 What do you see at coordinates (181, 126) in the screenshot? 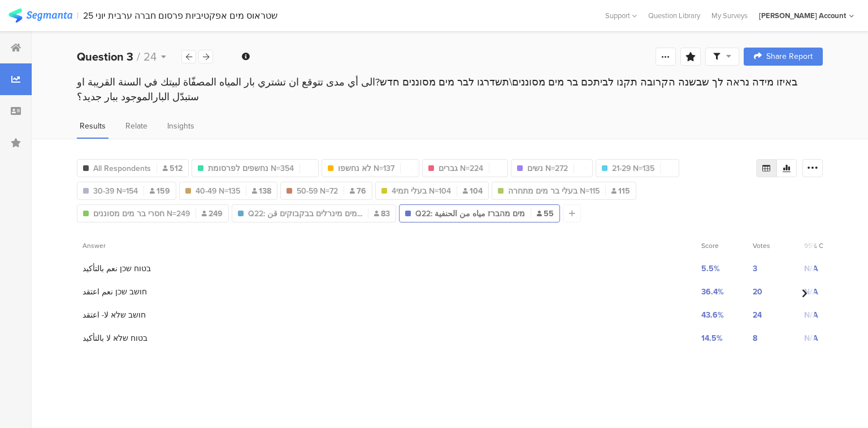
I see `span: Insights` at bounding box center [181, 126].